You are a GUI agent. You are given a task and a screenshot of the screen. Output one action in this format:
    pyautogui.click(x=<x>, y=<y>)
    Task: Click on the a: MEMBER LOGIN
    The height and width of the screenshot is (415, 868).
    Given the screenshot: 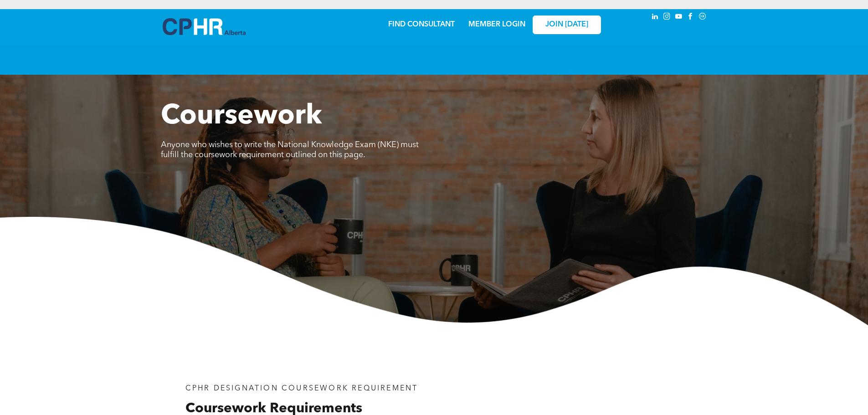 What is the action you would take?
    pyautogui.click(x=496, y=25)
    